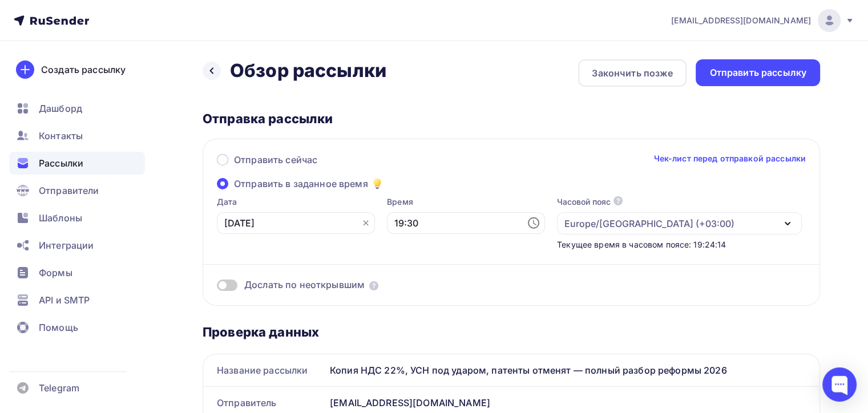 The height and width of the screenshot is (413, 868). Describe the element at coordinates (77, 136) in the screenshot. I see `a: Контакты` at that location.